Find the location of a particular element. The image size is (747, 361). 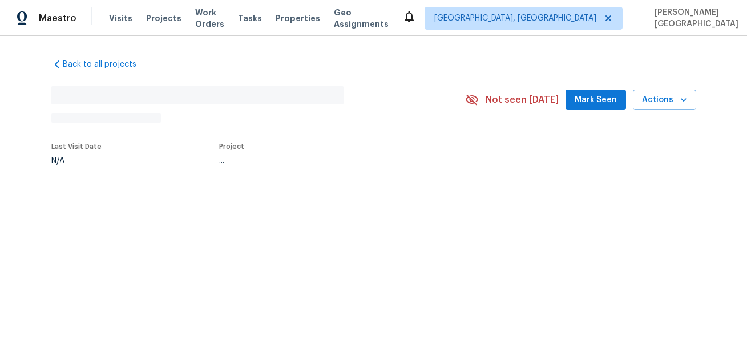

a: Back to all projects is located at coordinates (106, 64).